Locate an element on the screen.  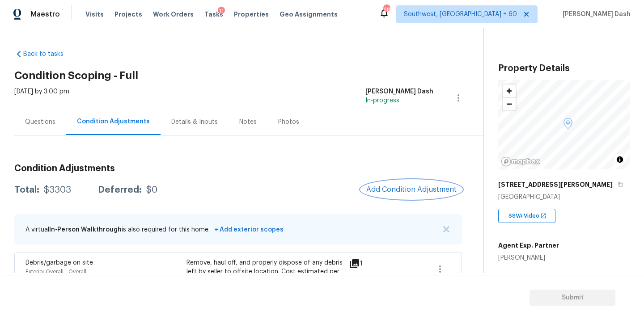
span: Geo Assignments is located at coordinates (308, 14).